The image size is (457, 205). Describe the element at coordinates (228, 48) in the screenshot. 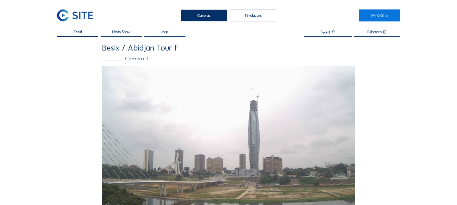

I see `div: Besix / Abidjan Tour F` at that location.